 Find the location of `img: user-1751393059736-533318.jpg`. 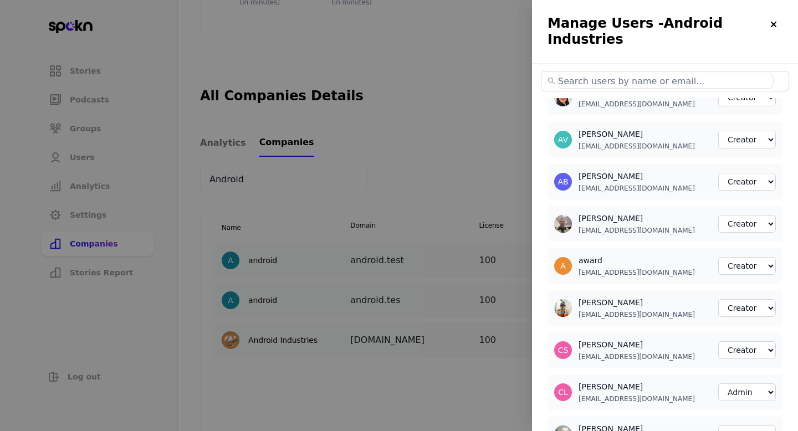

img: user-1751393059736-533318.jpg is located at coordinates (563, 224).